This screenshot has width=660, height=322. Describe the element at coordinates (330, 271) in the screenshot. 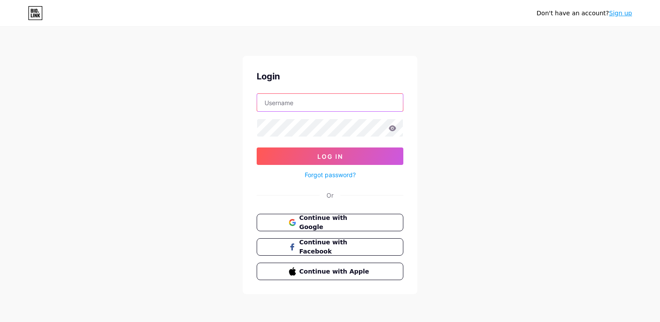

I see `button: Continue with Apple` at that location.